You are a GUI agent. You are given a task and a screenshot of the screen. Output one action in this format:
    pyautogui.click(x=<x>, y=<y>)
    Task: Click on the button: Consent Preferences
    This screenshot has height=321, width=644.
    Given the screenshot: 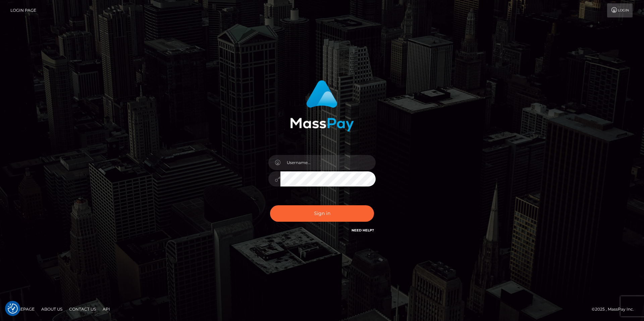 What is the action you would take?
    pyautogui.click(x=13, y=309)
    